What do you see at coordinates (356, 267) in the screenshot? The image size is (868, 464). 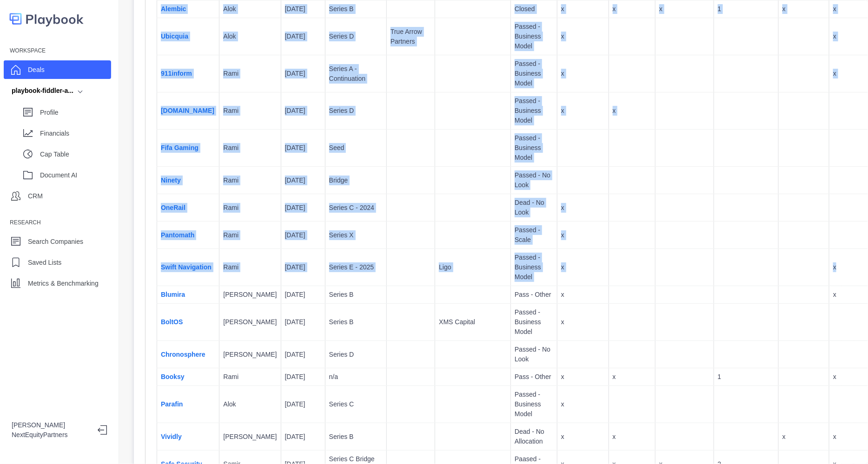 I see `p: Series E - 2025` at bounding box center [356, 267].